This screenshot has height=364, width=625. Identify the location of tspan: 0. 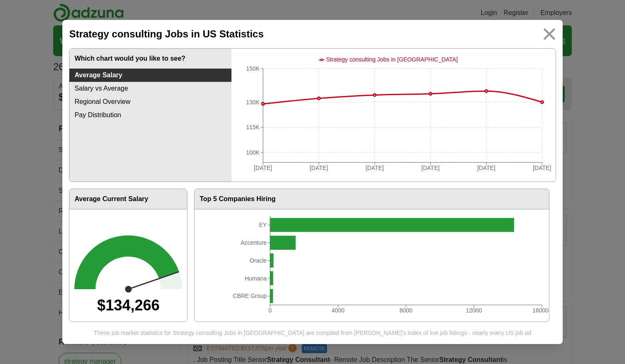
(270, 310).